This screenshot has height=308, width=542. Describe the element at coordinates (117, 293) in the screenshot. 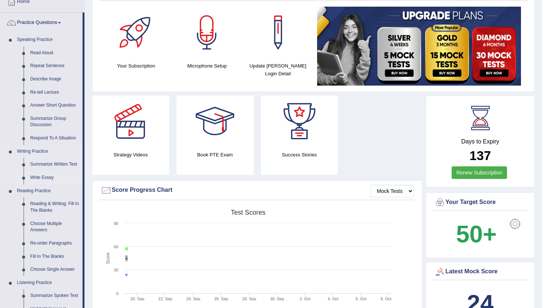

I see `text: 0` at that location.